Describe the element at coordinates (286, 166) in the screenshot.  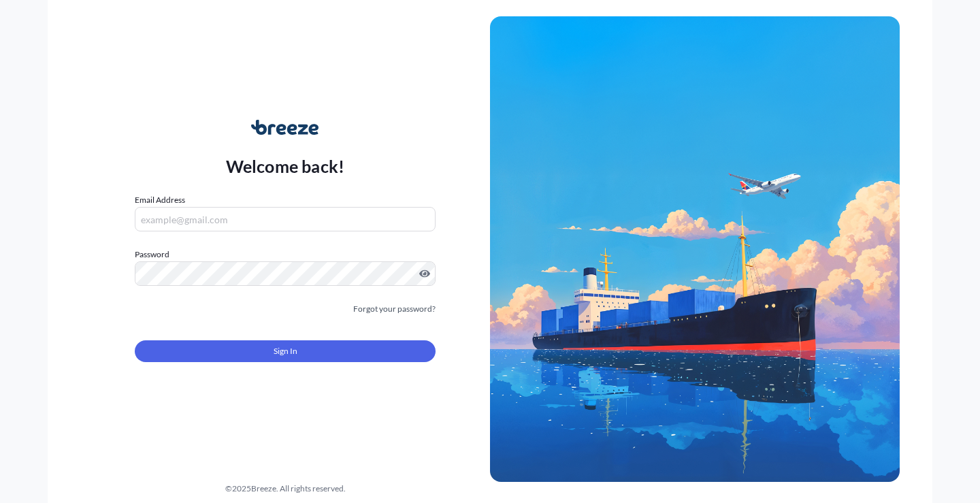
I see `p: Welcome back!` at that location.